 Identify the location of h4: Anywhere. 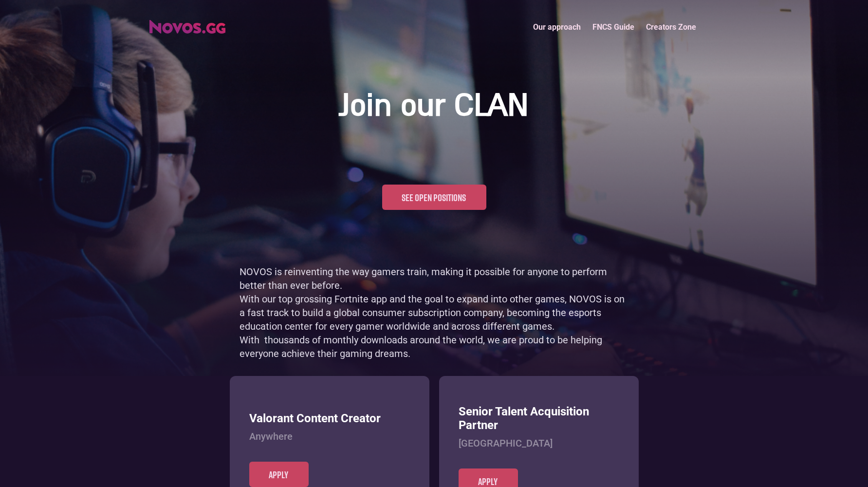
(330, 436).